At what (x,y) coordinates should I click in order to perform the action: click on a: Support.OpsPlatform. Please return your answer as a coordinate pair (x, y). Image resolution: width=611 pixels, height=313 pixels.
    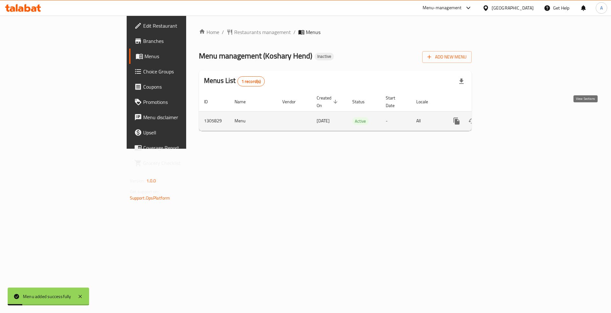
    Looking at the image, I should click on (150, 198).